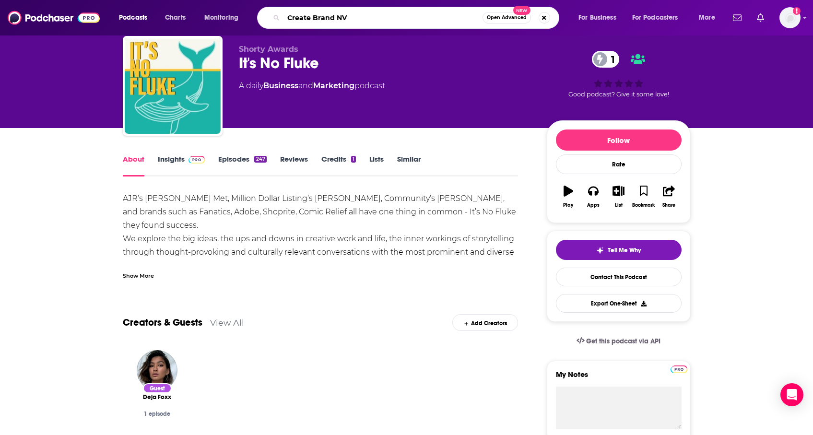 This screenshot has width=813, height=435. What do you see at coordinates (227, 322) in the screenshot?
I see `a: View All` at bounding box center [227, 322].